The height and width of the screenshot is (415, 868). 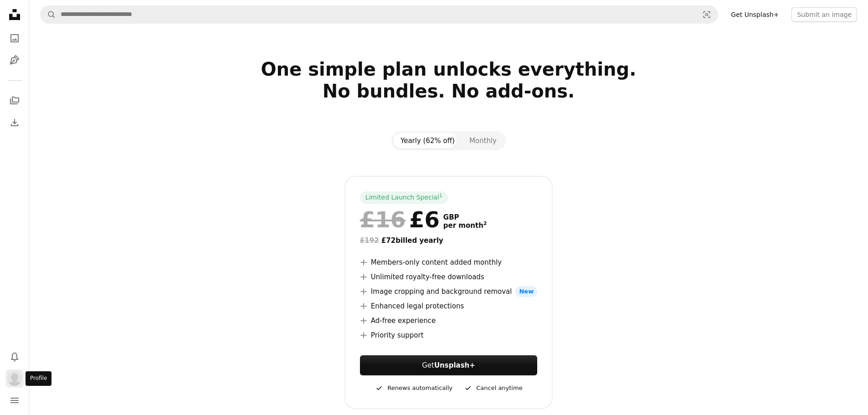 I want to click on button: Search Unsplash, so click(x=48, y=14).